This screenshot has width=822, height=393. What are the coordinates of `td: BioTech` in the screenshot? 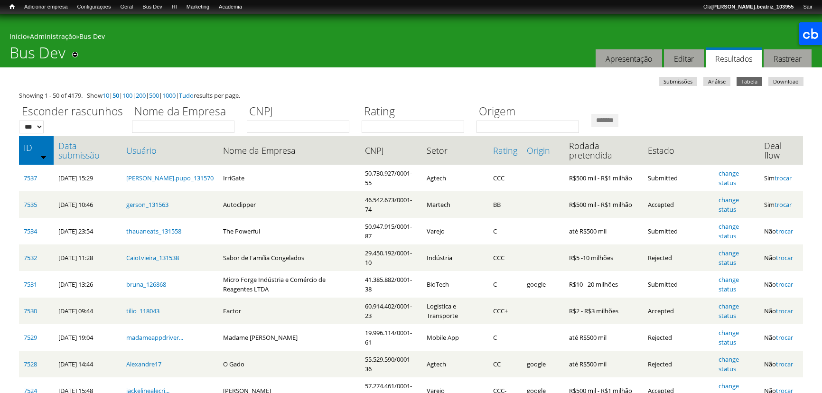 It's located at (455, 284).